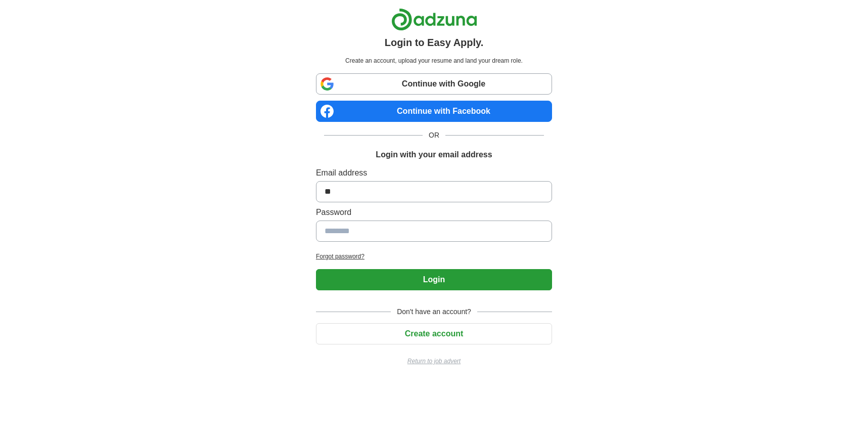  What do you see at coordinates (434, 111) in the screenshot?
I see `a: Continue with Facebook` at bounding box center [434, 111].